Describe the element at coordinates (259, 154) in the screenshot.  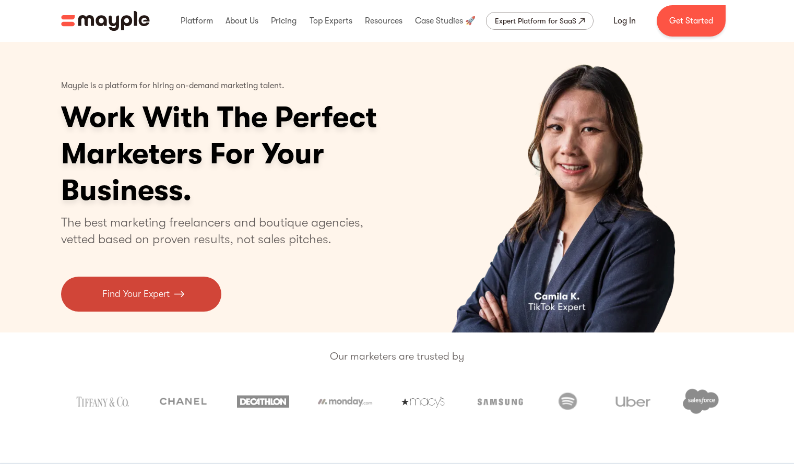
I see `h1: Work With The Perfect Marketers For Your Business.` at that location.